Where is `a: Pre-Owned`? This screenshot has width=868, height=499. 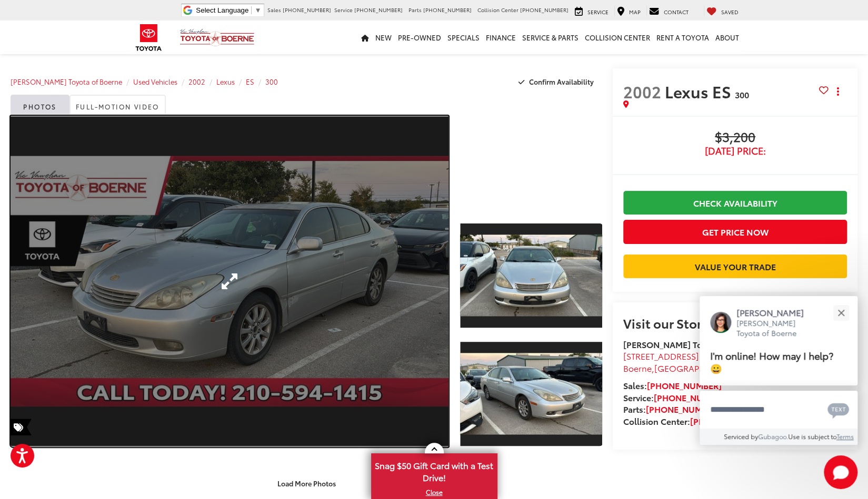 a: Pre-Owned is located at coordinates (419, 37).